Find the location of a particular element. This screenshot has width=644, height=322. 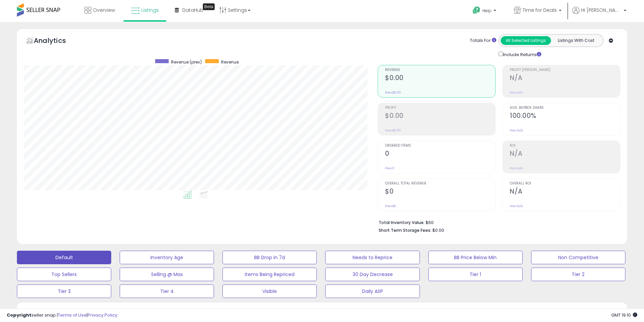

a: Help is located at coordinates (485, 12).